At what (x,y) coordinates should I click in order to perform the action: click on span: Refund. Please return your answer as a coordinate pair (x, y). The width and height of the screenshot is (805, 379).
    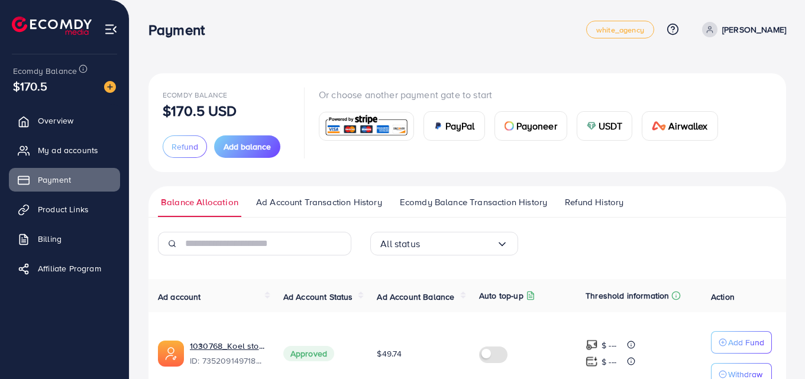
    Looking at the image, I should click on (184, 147).